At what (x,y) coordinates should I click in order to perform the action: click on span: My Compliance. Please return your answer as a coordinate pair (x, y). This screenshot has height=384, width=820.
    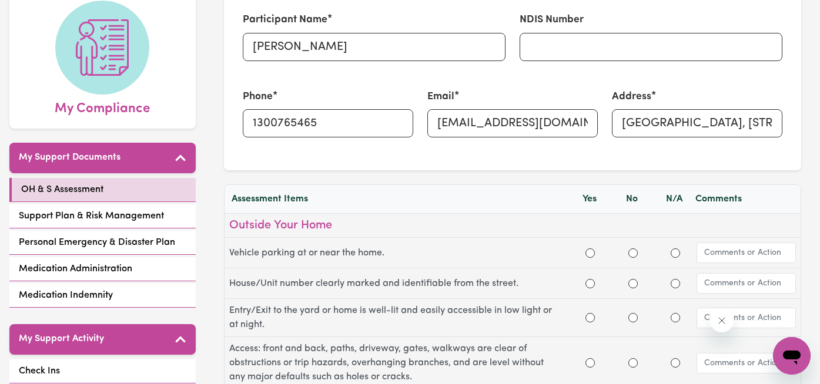
    Looking at the image, I should click on (102, 107).